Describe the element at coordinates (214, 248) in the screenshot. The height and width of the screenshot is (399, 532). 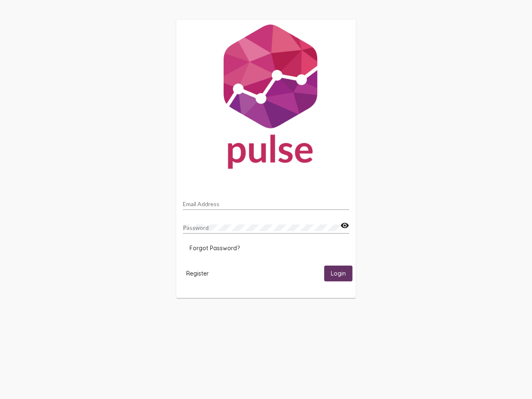
I see `span: Forgot Password?` at that location.